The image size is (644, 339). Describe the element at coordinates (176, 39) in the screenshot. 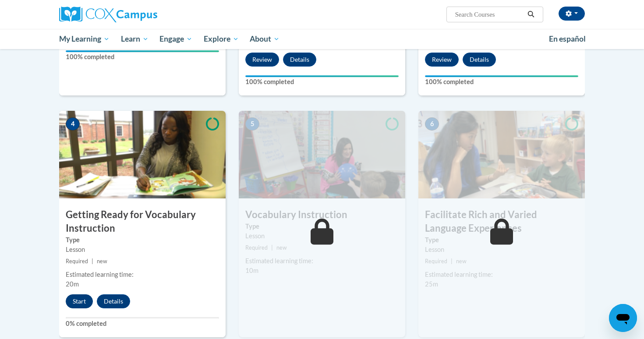

I see `span: Engage` at that location.